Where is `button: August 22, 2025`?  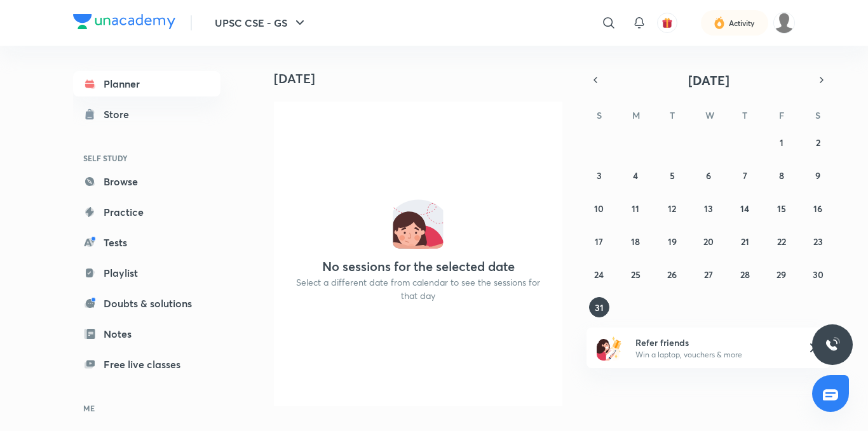 button: August 22, 2025 is located at coordinates (782, 242).